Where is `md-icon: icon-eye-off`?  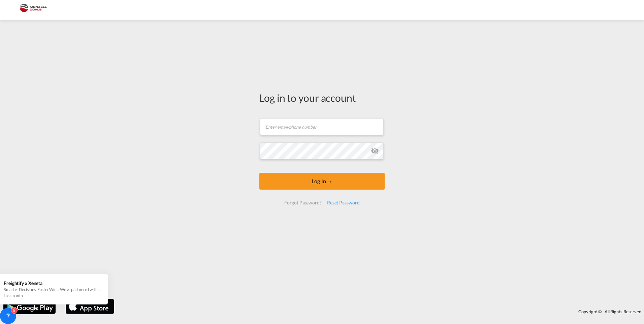
md-icon: icon-eye-off is located at coordinates (375, 151).